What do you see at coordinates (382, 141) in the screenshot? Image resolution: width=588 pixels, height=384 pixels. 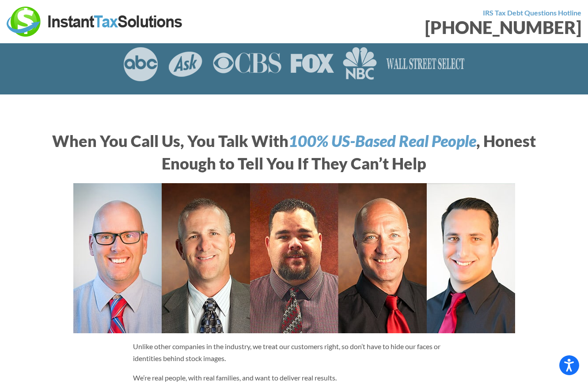 I see `i: 100% US-Based Real People` at bounding box center [382, 141].